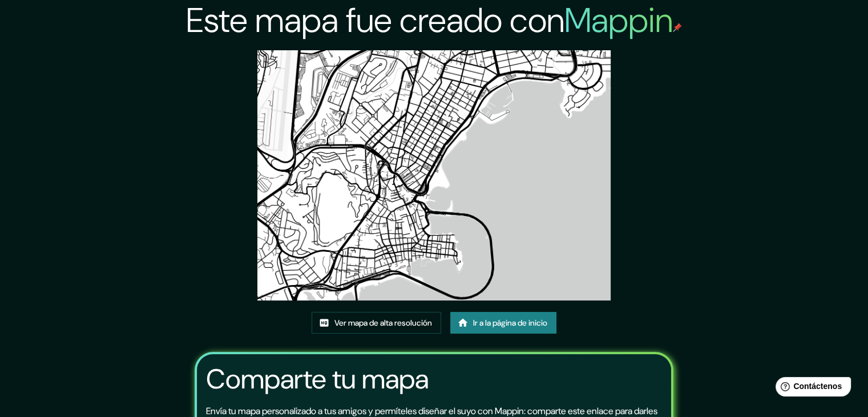 This screenshot has width=868, height=417. I want to click on img: pin de mapeo, so click(677, 27).